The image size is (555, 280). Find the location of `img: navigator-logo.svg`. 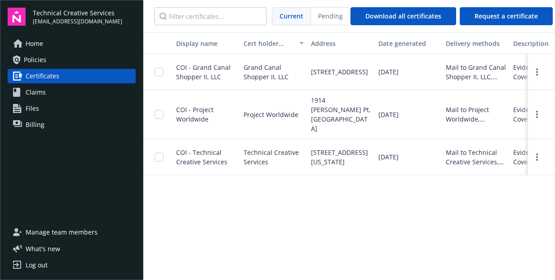

img: navigator-logo.svg is located at coordinates (17, 17).